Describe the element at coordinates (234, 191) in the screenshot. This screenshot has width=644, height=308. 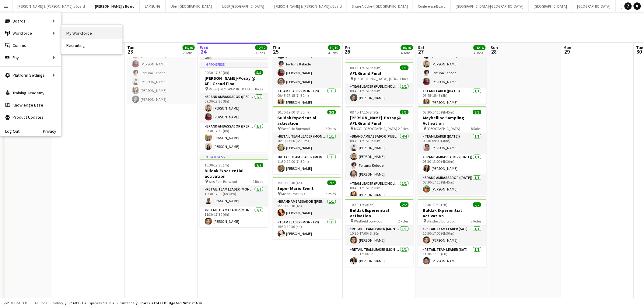
I see `div: In progress10:30-17:30 (7h)2/2Buldak Experiential activation Westfield Burwood2 RolesRETAIL Team ...` at that location.